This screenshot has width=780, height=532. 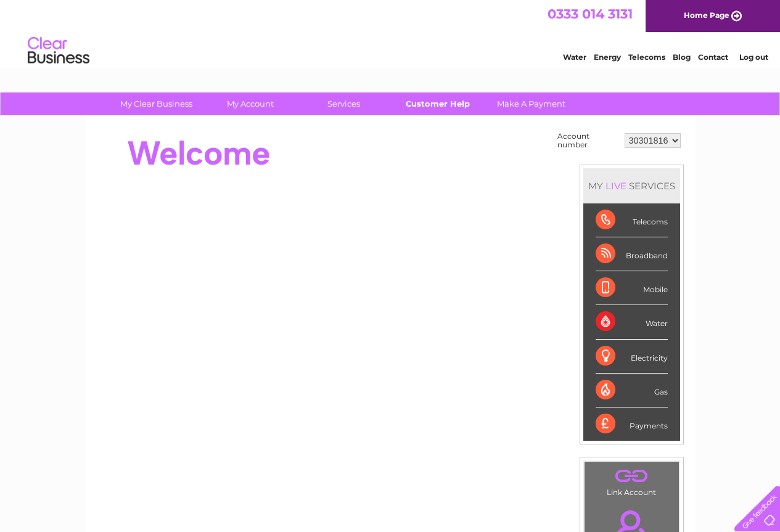 I want to click on a: 0333 014 3131, so click(x=590, y=13).